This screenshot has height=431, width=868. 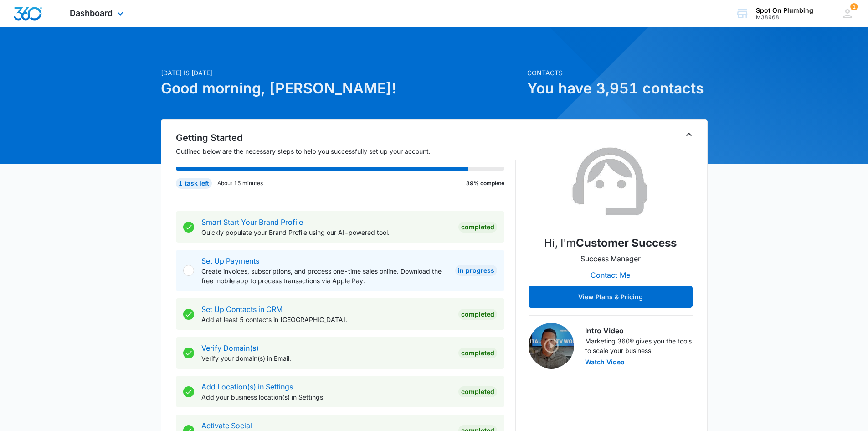 I want to click on button: View Plans & Pricing, so click(x=611, y=297).